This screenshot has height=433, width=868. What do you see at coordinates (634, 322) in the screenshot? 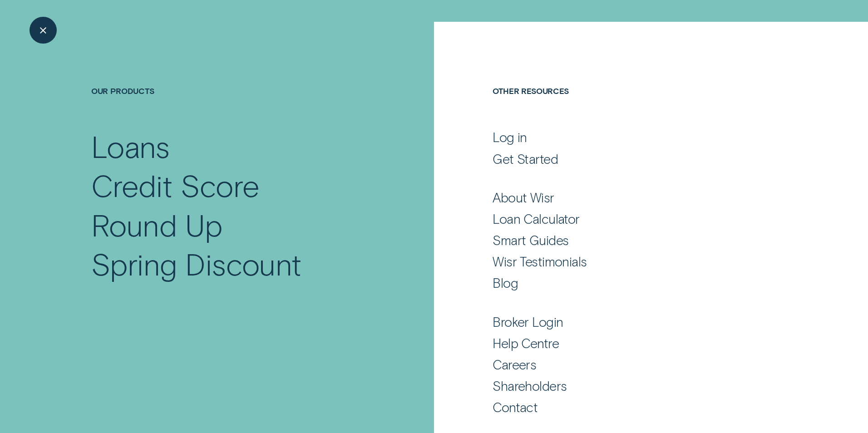
I see `a: Broker Login` at bounding box center [634, 322].